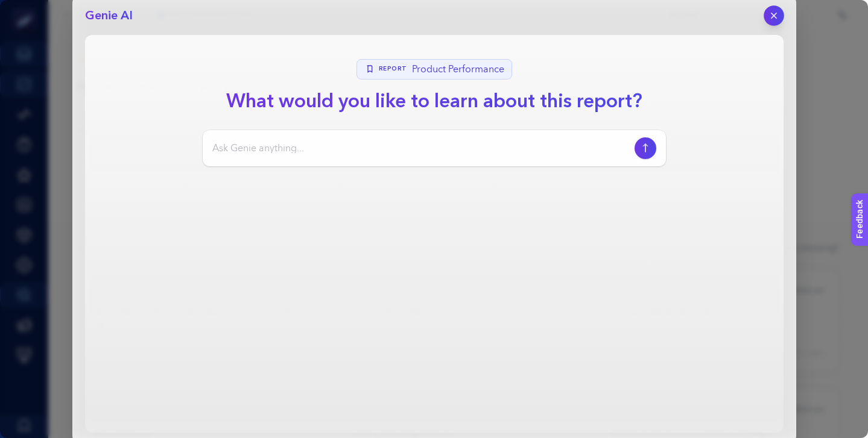  I want to click on h1: What would you like to learn about this report?, so click(434, 102).